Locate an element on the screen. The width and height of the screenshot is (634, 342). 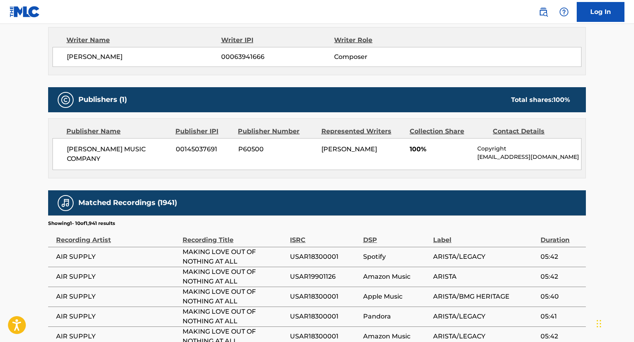
div: Chat Widget is located at coordinates (614, 323).